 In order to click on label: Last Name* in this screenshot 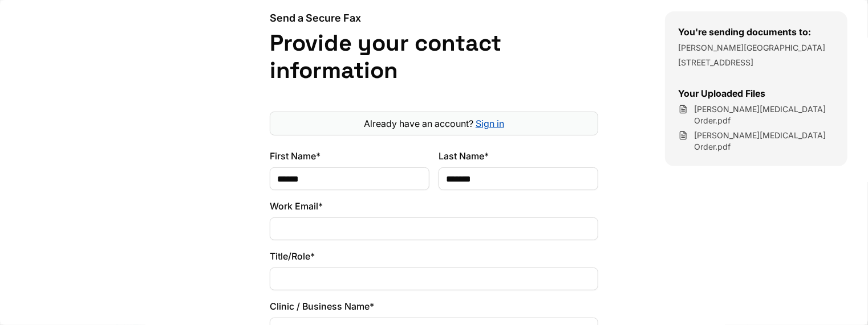, I will do `click(518, 156)`.